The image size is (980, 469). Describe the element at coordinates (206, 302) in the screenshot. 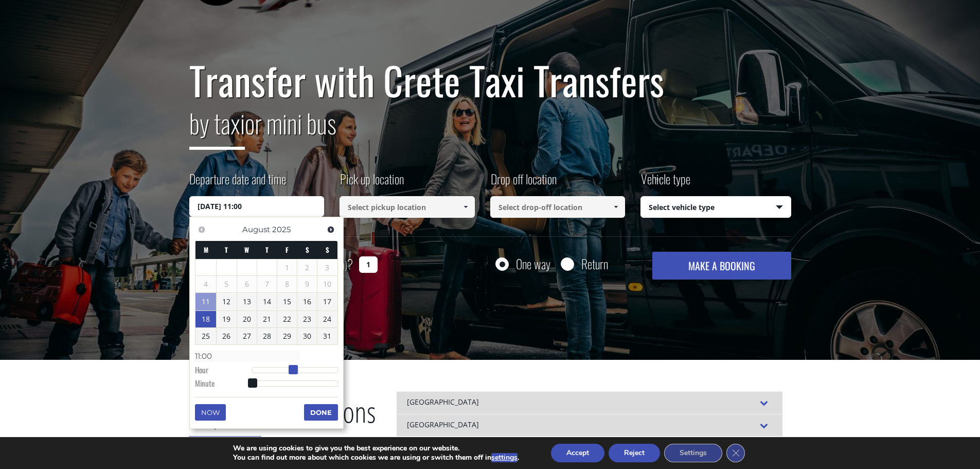

I see `a: 11` at that location.